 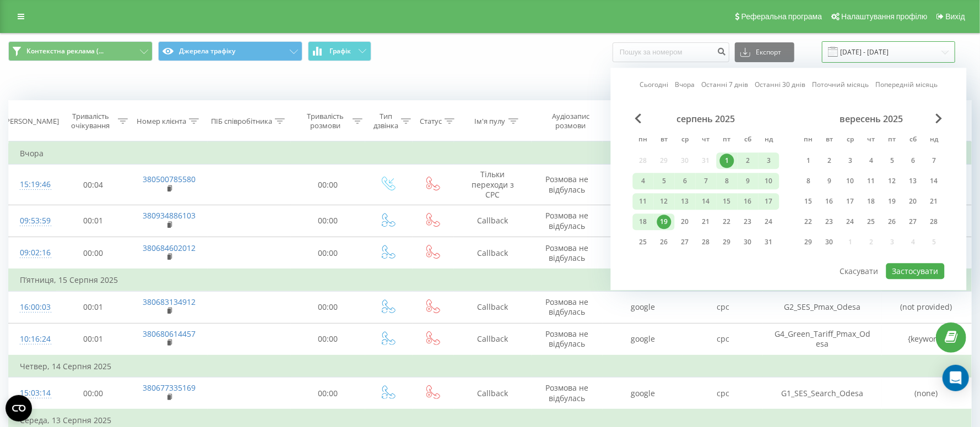 What do you see at coordinates (830, 181) in the screenshot?
I see `div: вт 9 вер 2025 р.` at bounding box center [830, 181].